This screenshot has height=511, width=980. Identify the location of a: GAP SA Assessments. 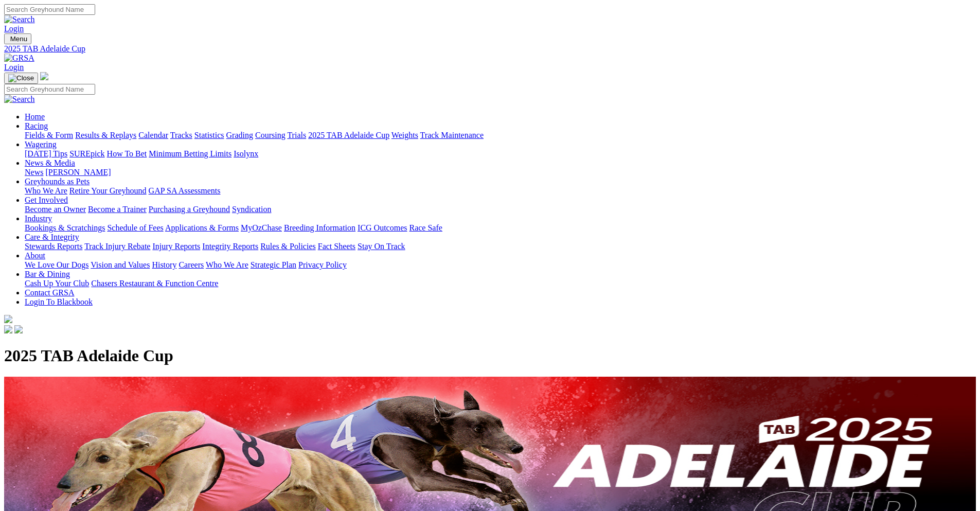
(185, 190).